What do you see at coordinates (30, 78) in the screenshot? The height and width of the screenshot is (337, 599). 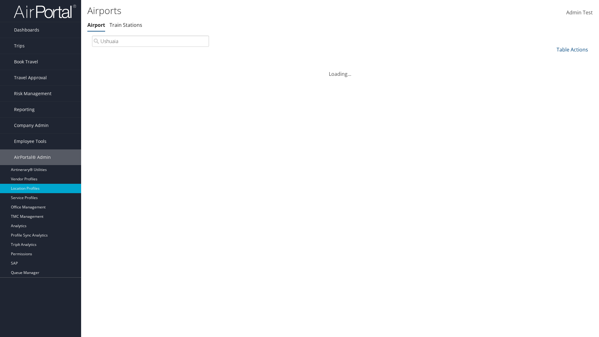 I see `span: Travel Approval` at bounding box center [30, 78].